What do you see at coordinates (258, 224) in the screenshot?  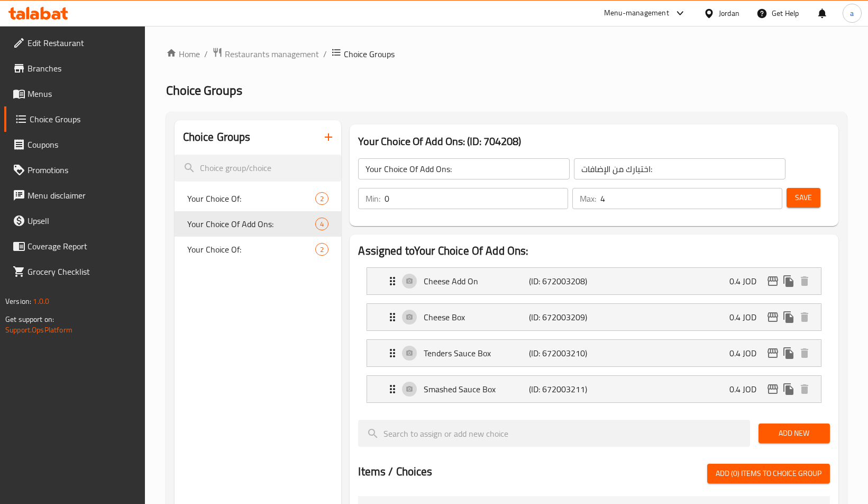 I see `div: Your Choice Of Add Ons:4` at bounding box center [258, 224].